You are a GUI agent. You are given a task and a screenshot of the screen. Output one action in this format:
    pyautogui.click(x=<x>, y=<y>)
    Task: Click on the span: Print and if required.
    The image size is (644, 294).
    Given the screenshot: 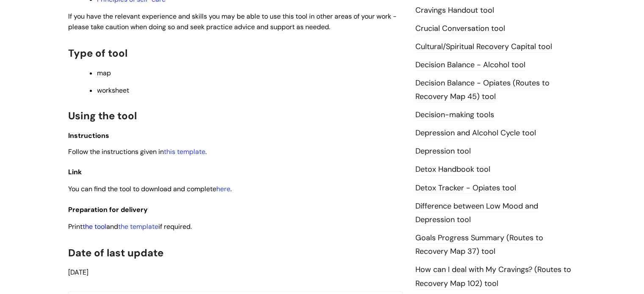 What is the action you would take?
    pyautogui.click(x=130, y=227)
    